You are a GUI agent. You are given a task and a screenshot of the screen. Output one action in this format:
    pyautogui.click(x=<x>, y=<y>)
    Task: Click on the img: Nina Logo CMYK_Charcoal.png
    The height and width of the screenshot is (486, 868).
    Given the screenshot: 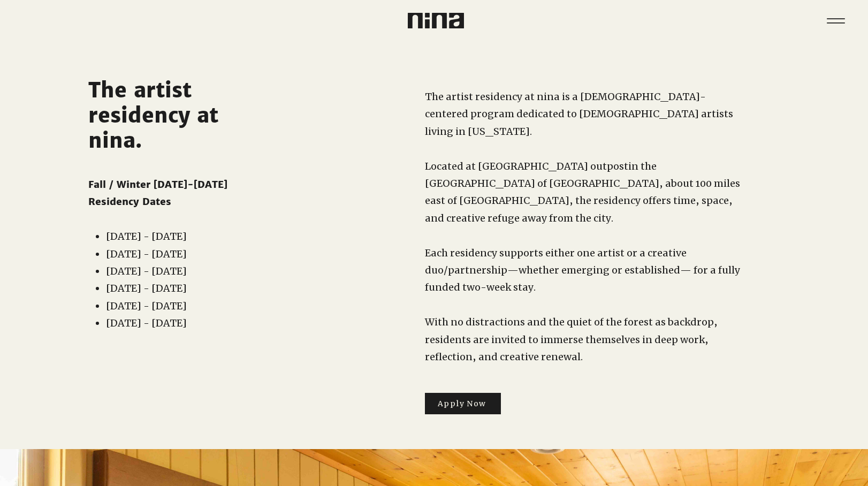 What is the action you would take?
    pyautogui.click(x=435, y=20)
    